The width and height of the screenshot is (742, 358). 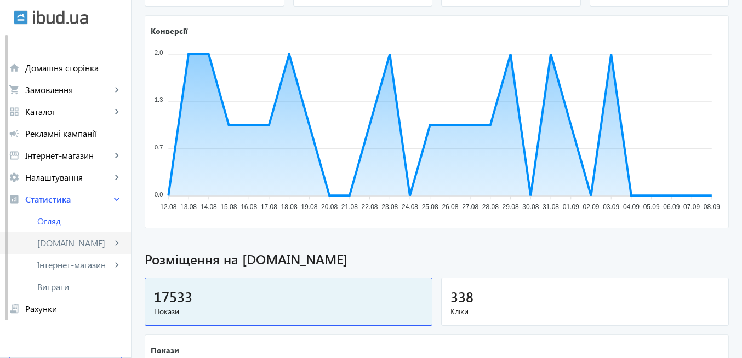 I want to click on span: Налаштування, so click(x=68, y=178).